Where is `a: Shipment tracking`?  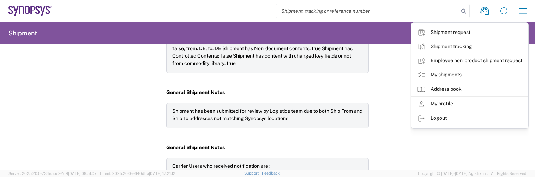
a: Shipment tracking is located at coordinates (470, 47).